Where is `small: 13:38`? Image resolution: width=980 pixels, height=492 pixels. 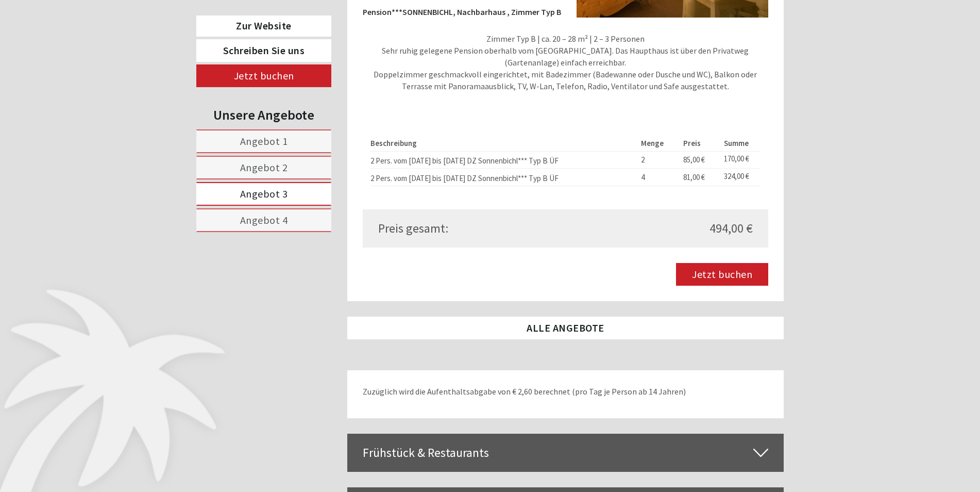 small: 13:38 is located at coordinates (319, 53).